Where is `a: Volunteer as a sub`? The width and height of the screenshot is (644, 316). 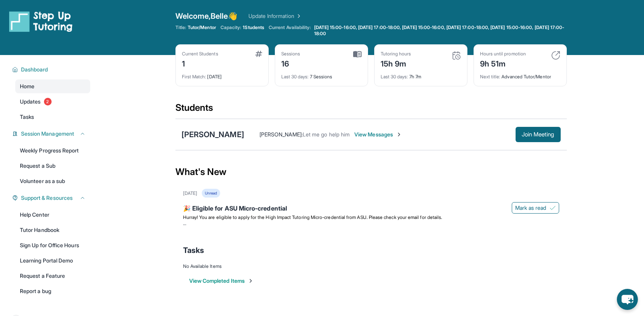
a: Volunteer as a sub is located at coordinates (53, 181).